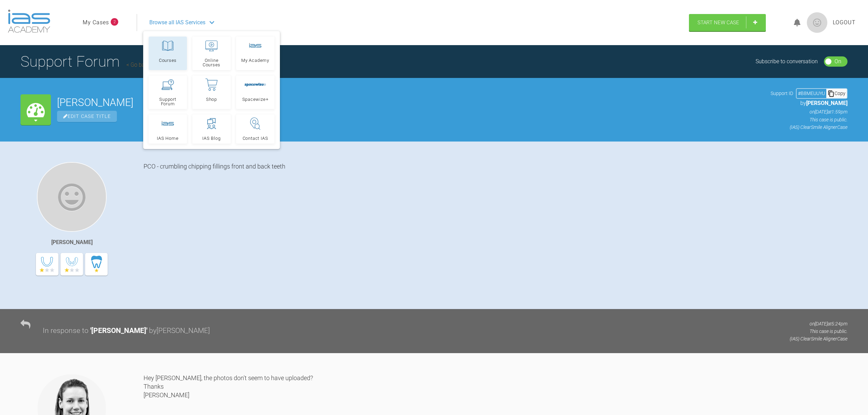 The width and height of the screenshot is (868, 415). What do you see at coordinates (817, 23) in the screenshot?
I see `img: profile.png` at bounding box center [817, 23].